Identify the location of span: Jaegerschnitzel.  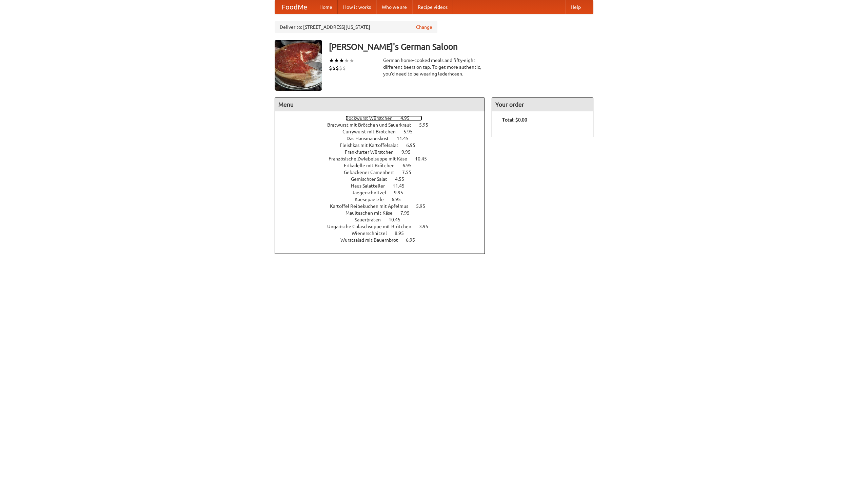
(372, 193).